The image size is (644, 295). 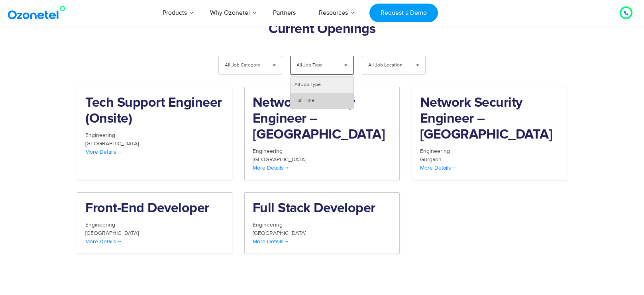 I want to click on a: Request a Demo, so click(x=404, y=13).